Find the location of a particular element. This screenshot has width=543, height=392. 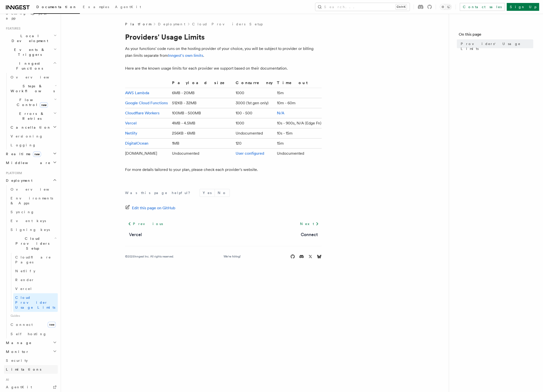

th: Timeout is located at coordinates (298, 84).